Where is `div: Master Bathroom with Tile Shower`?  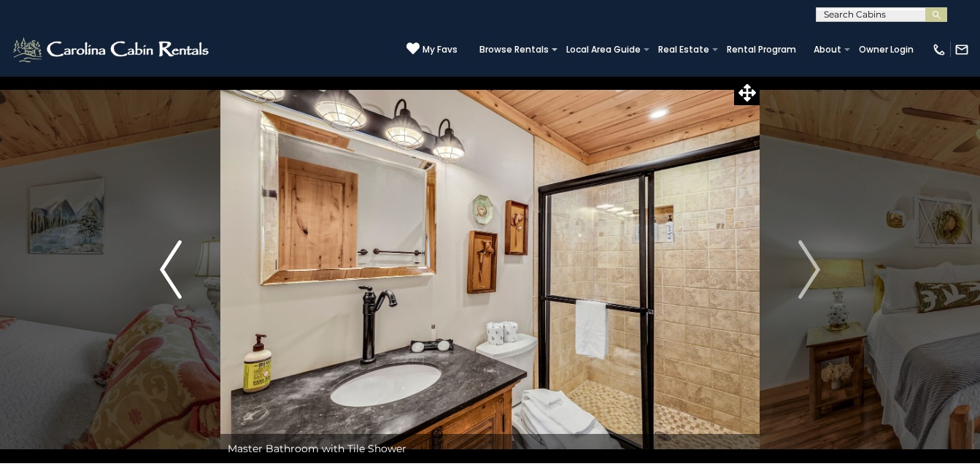
div: Master Bathroom with Tile Shower is located at coordinates (490, 448).